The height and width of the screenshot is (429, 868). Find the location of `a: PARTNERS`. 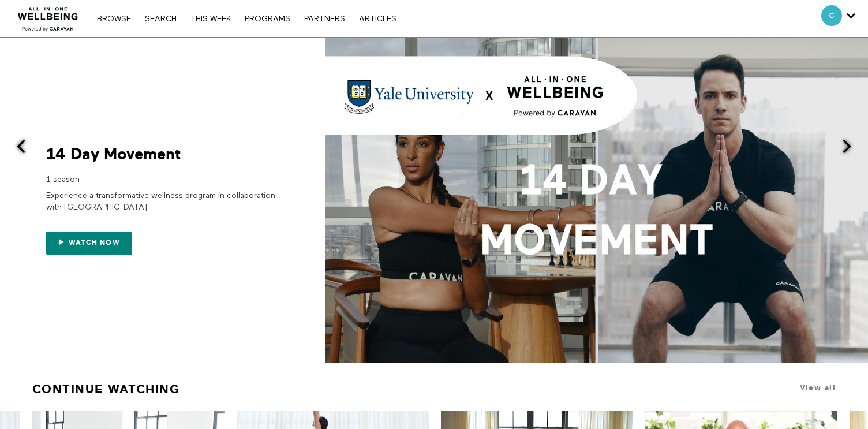

a: PARTNERS is located at coordinates (325, 19).